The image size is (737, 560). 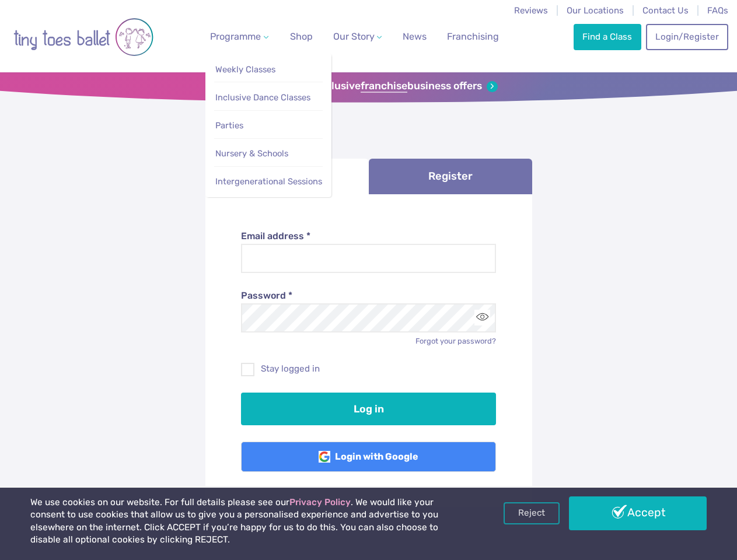 I want to click on label: Stay logged in, so click(x=368, y=368).